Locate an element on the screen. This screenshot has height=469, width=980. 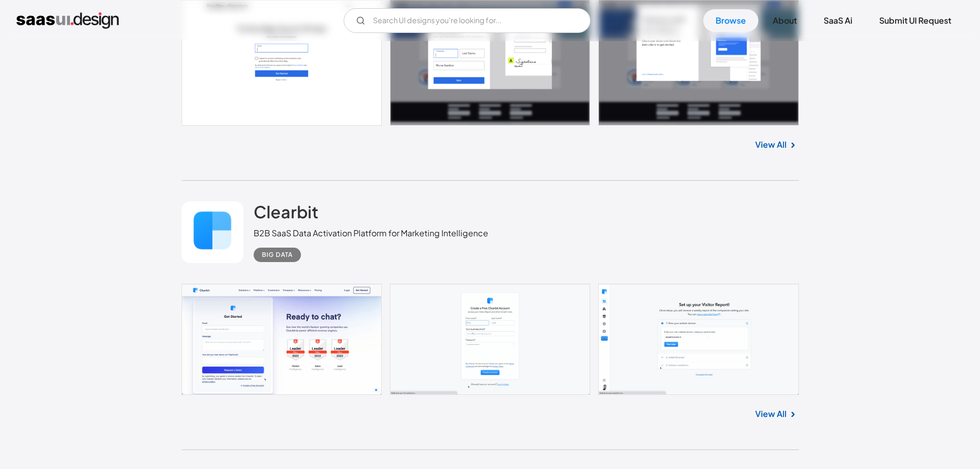
div: B2B SaaS Data Activation Platform for Marketing Intelligence is located at coordinates (371, 233).